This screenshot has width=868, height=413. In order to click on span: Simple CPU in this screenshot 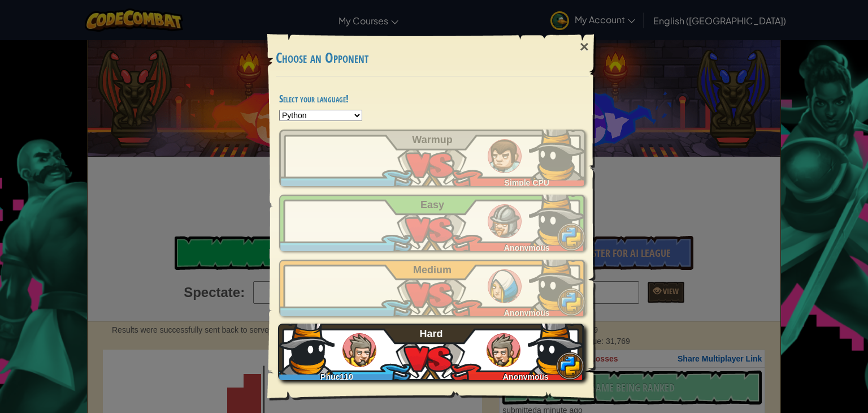, I will do `click(527, 183)`.